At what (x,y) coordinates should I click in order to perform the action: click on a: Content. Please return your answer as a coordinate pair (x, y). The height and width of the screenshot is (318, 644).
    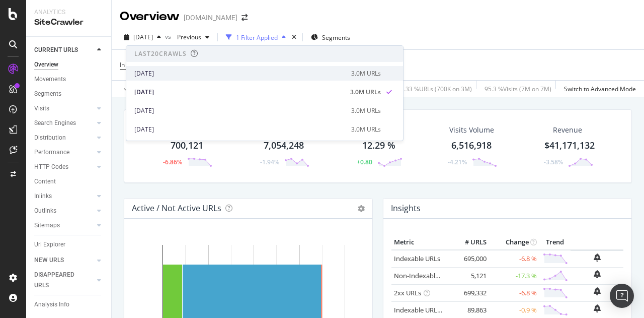
    Looking at the image, I should click on (69, 182).